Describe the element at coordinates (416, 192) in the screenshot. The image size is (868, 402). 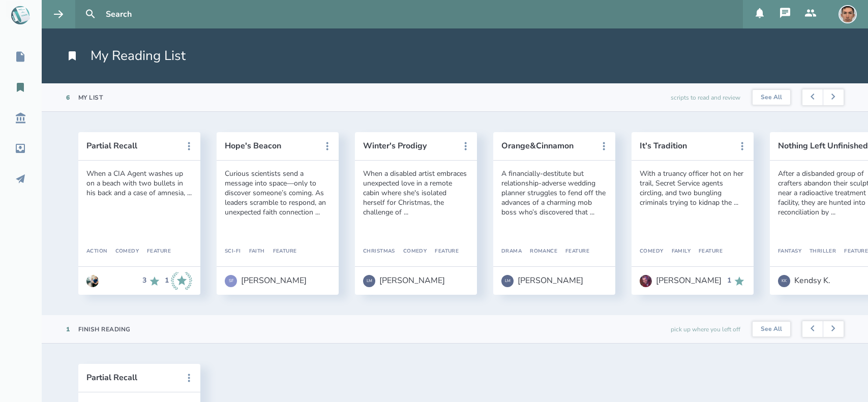
I see `div: When a disabled artist embraces unexpected love in a remote cabin where she's isolated herself fo...` at that location.